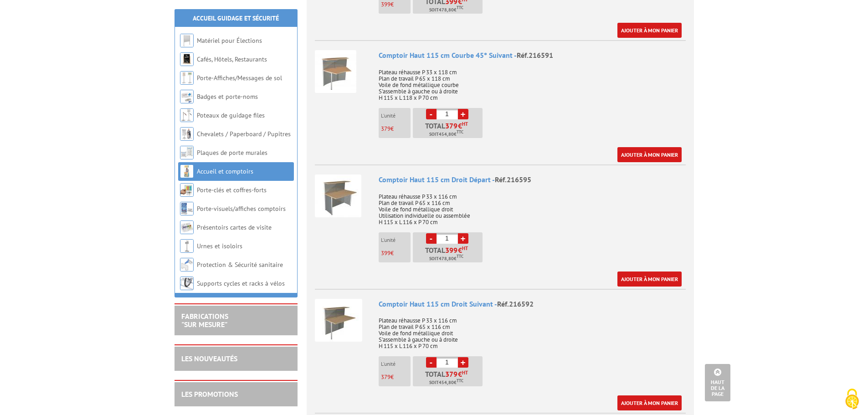 The image size is (868, 415). What do you see at coordinates (187, 40) in the screenshot?
I see `img: Matériel pour Élections` at bounding box center [187, 40].